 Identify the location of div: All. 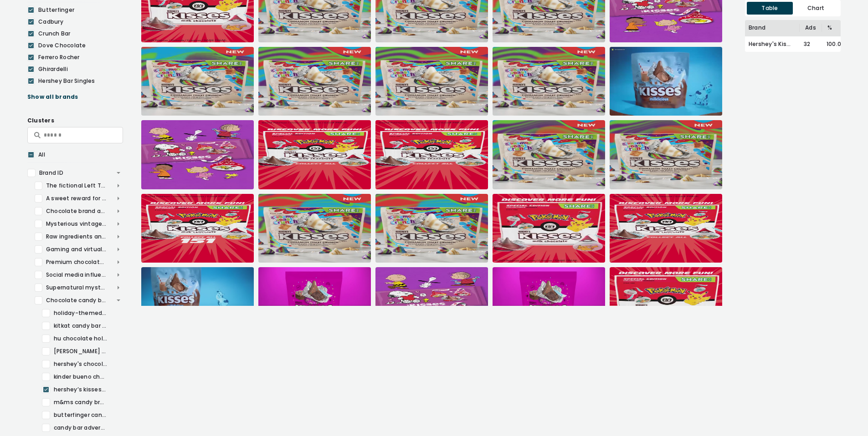
(78, 154).